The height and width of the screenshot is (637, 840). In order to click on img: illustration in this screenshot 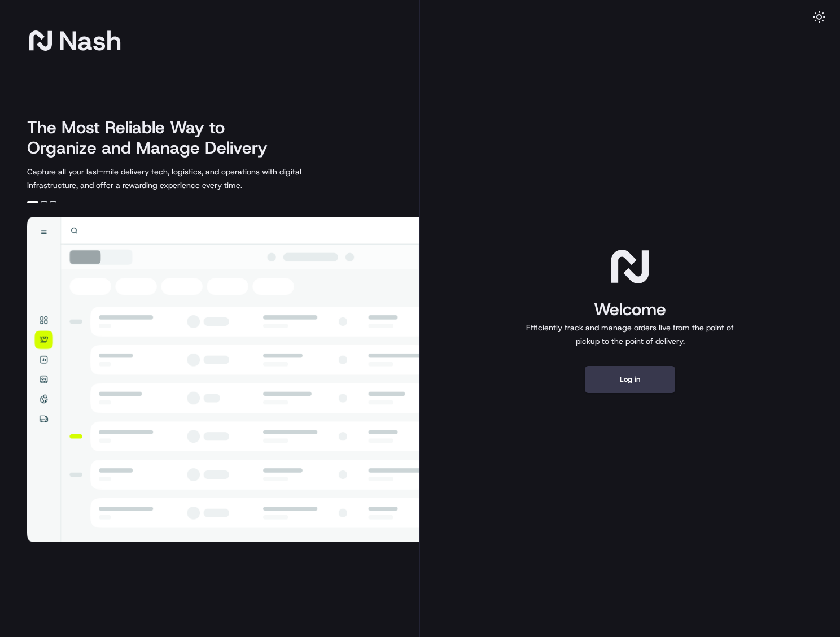, I will do `click(223, 379)`.